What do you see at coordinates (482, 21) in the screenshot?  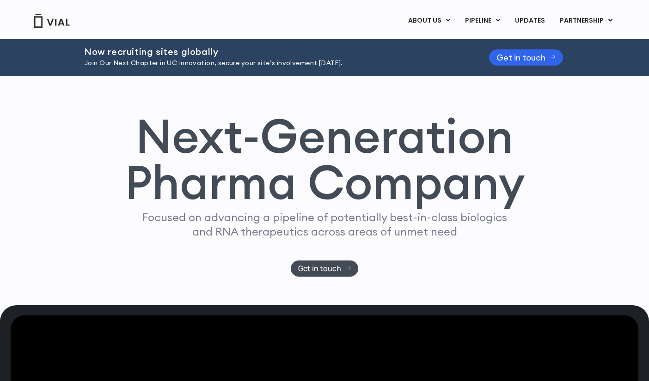 I see `a: PIPELINEMenu Toggle` at bounding box center [482, 21].